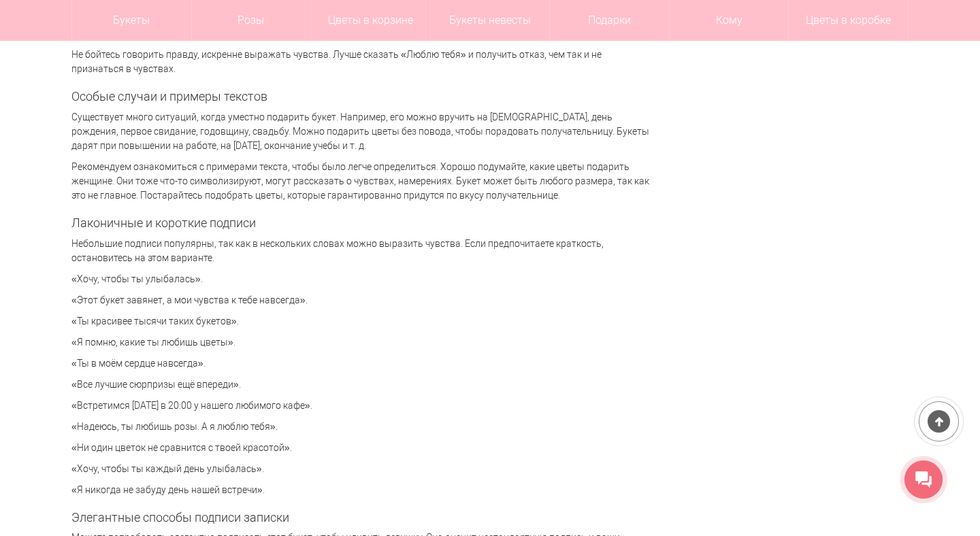 The height and width of the screenshot is (536, 980). What do you see at coordinates (361, 300) in the screenshot?
I see `p: «Этот букет завянет, а мои чувства к тебе навсегда».` at bounding box center [361, 300].